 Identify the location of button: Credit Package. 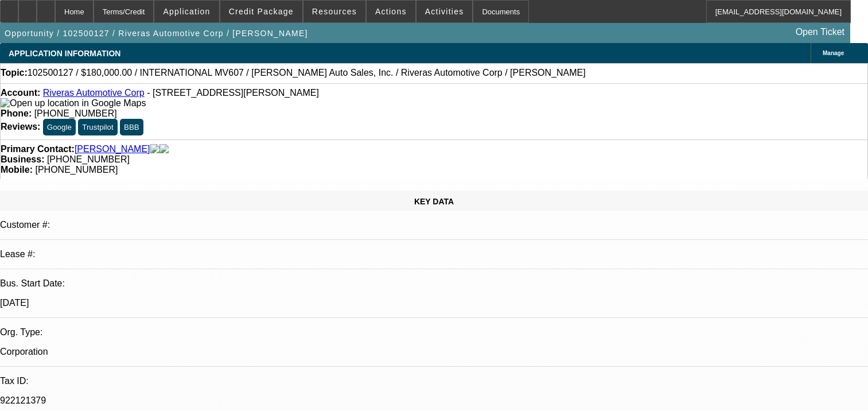
(261, 11).